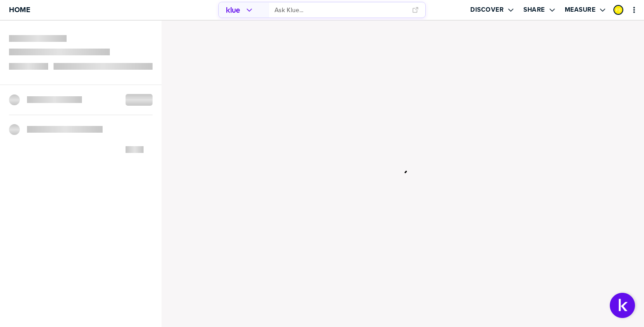 The width and height of the screenshot is (644, 327). I want to click on label: Discover, so click(487, 10).